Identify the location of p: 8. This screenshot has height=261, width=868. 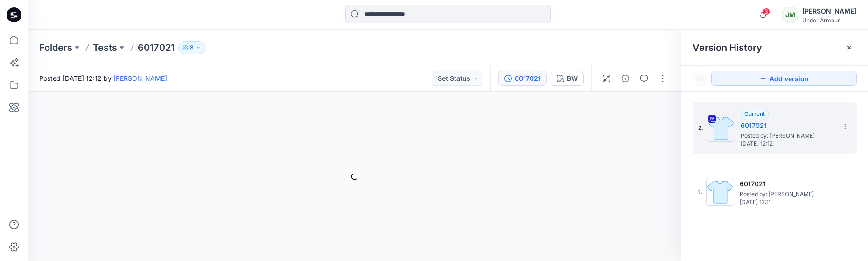
(192, 47).